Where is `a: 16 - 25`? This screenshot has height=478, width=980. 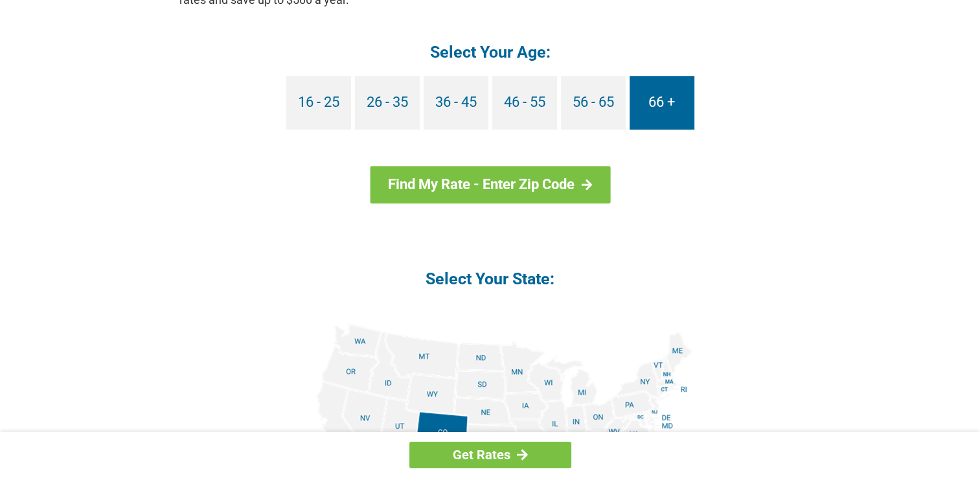
a: 16 - 25 is located at coordinates (319, 102).